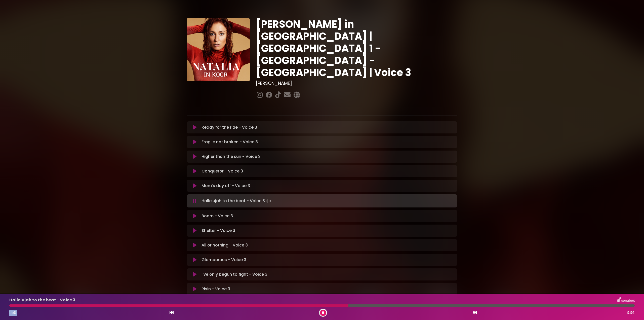 The height and width of the screenshot is (320, 644). Describe the element at coordinates (216, 289) in the screenshot. I see `p: Risin - Voice 3` at that location.